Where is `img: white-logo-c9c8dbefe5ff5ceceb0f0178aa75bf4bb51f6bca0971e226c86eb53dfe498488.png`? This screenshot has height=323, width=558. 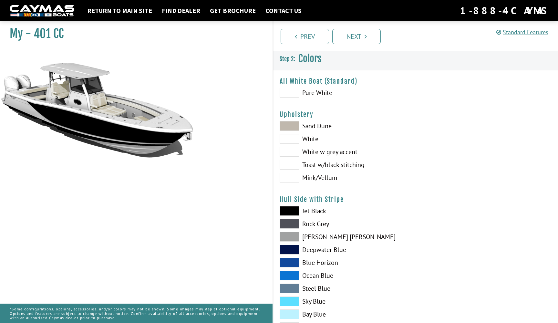
img: white-logo-c9c8dbefe5ff5ceceb0f0178aa75bf4bb51f6bca0971e226c86eb53dfe498488.png is located at coordinates (42, 11).